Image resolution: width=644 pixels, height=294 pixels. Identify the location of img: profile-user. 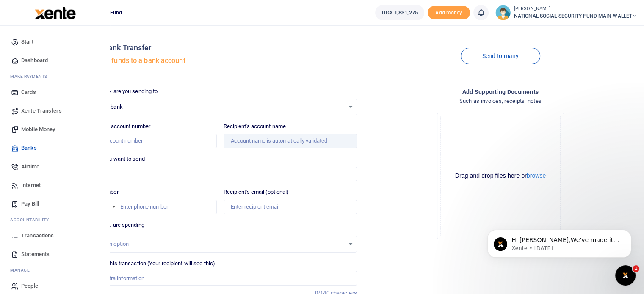
(503, 13).